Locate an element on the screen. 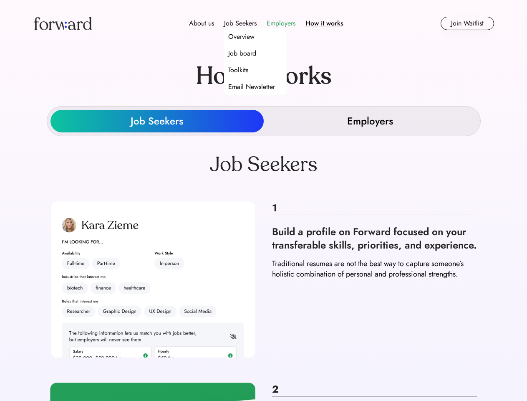 This screenshot has width=527, height=401. div: 2 is located at coordinates (375, 389).